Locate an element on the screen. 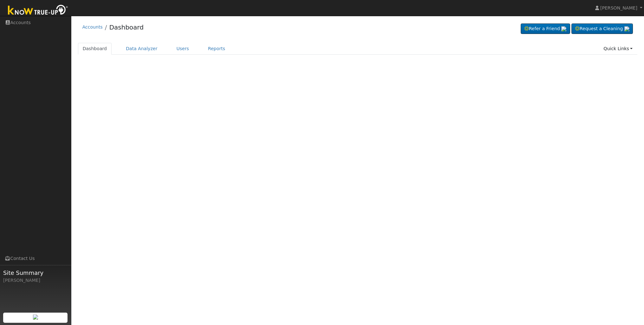 Image resolution: width=644 pixels, height=325 pixels. a: Refer a Friend is located at coordinates (546, 29).